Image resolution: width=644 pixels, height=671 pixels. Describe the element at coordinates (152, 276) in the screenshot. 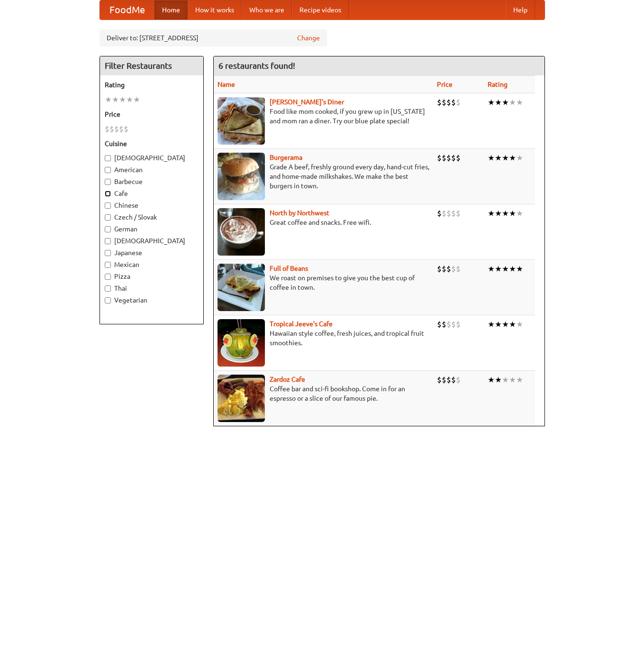

I see `label: Pizza` at that location.